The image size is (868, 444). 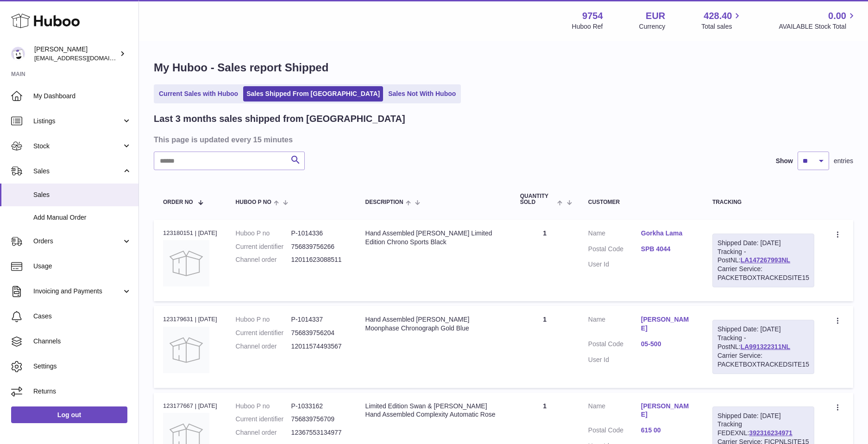 I want to click on div: Huboo Ref, so click(x=587, y=26).